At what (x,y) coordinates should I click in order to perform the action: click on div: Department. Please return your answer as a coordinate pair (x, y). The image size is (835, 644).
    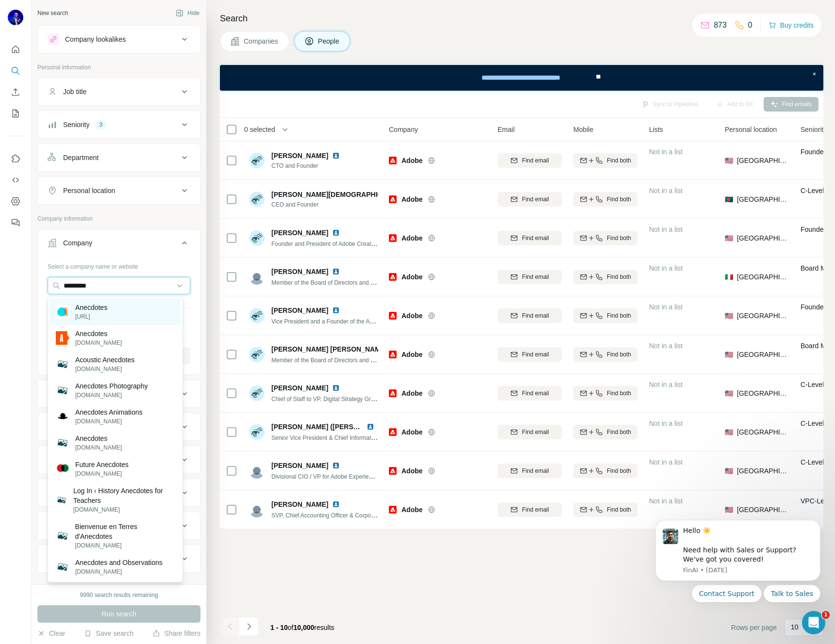
    Looking at the image, I should click on (80, 157).